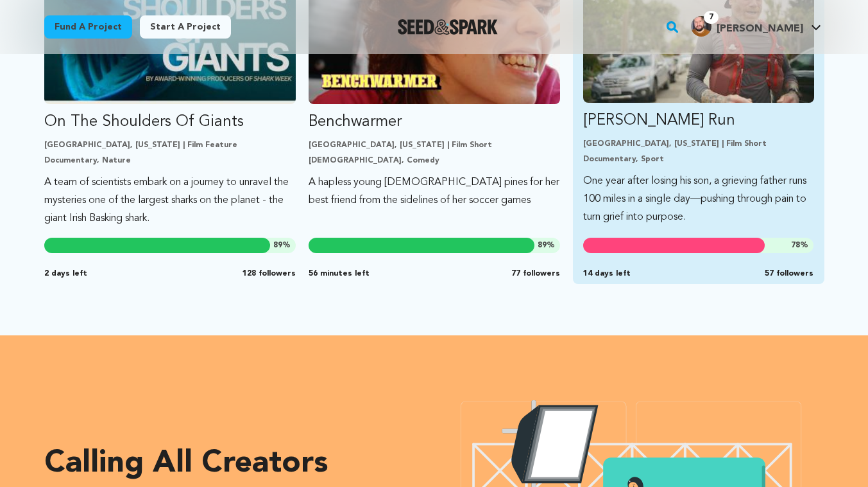 The height and width of the screenshot is (487, 868). Describe the element at coordinates (536, 273) in the screenshot. I see `span: 77 followers` at that location.